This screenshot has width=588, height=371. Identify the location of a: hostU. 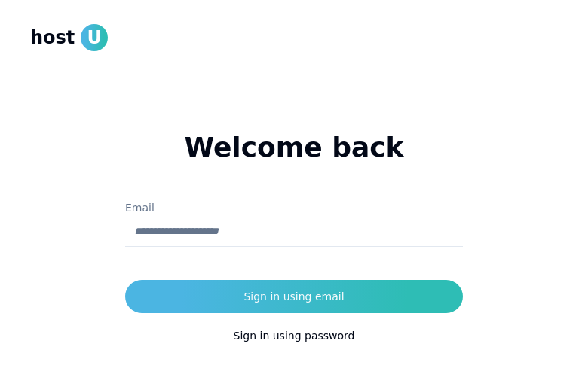
(68, 38).